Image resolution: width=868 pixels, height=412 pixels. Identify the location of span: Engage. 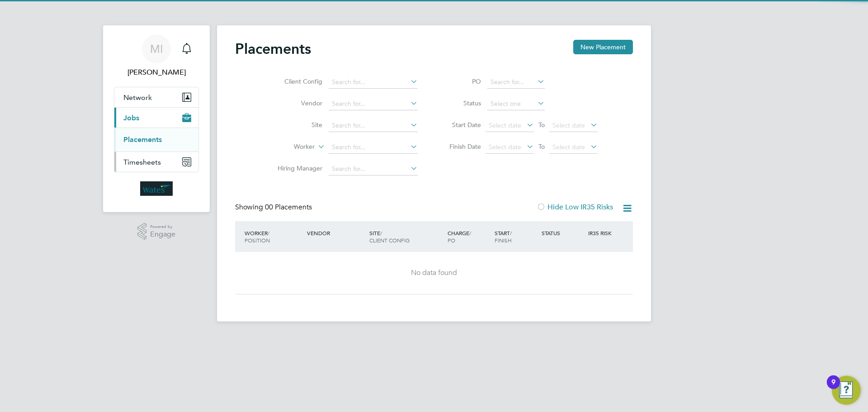
(163, 235).